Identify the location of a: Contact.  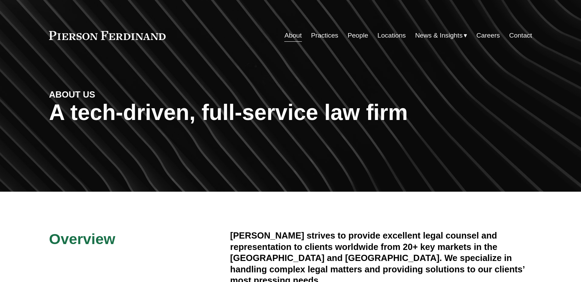
(521, 36).